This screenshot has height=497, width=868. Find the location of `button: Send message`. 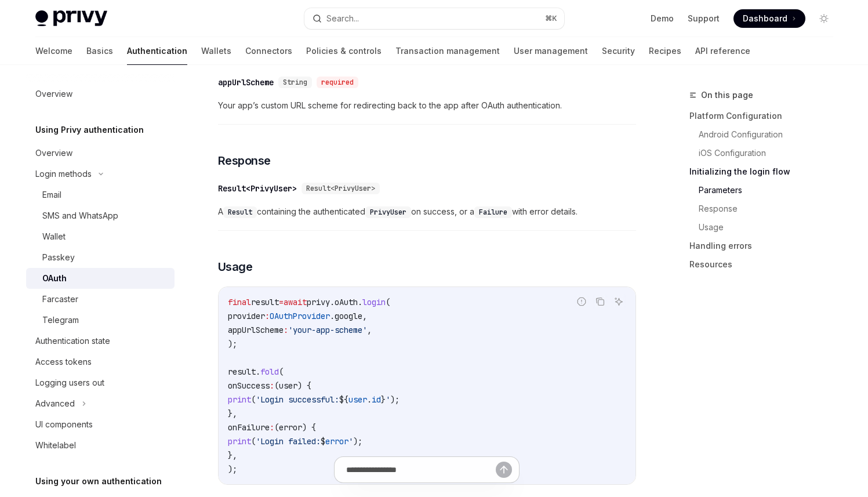

button: Send message is located at coordinates (504, 470).